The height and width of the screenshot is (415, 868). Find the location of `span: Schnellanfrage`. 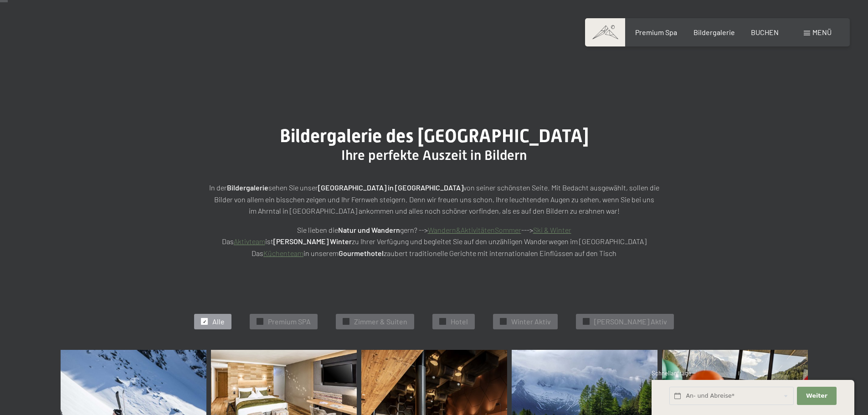

span: Schnellanfrage is located at coordinates (671, 373).